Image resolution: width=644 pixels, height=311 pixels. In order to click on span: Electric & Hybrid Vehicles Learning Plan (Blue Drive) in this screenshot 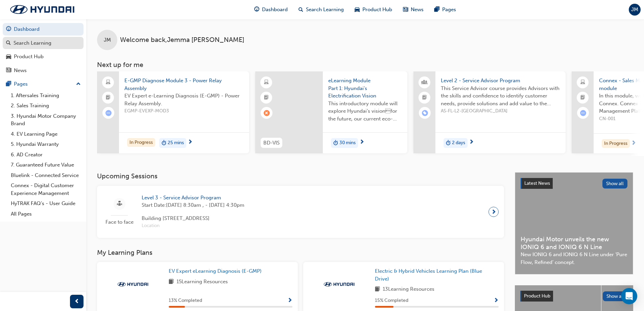, I will do `click(428, 274)`.